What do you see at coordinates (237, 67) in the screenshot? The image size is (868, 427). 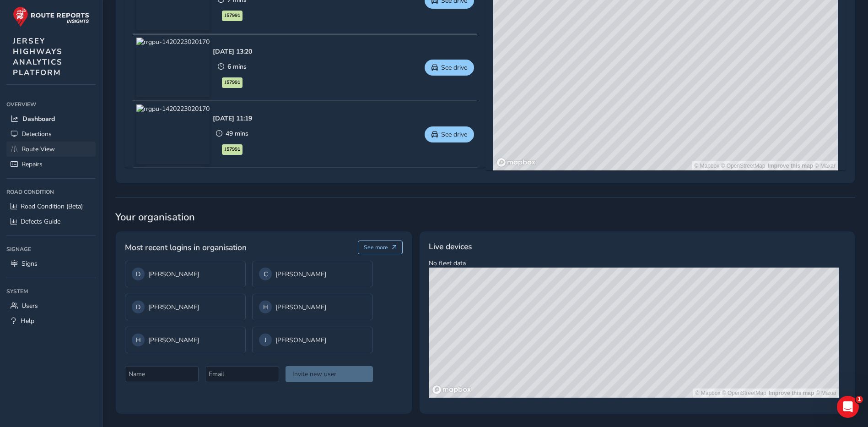 I see `span: 6 mins` at bounding box center [237, 67].